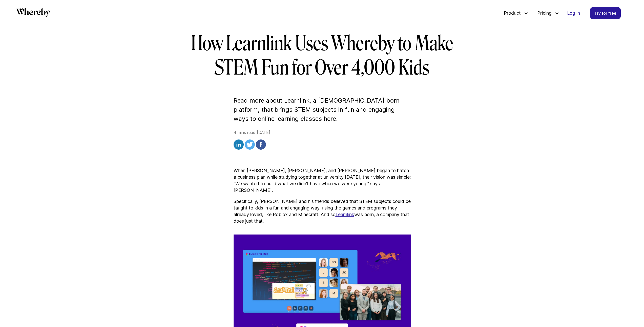  What do you see at coordinates (542, 13) in the screenshot?
I see `span: Pricing` at bounding box center [542, 13].